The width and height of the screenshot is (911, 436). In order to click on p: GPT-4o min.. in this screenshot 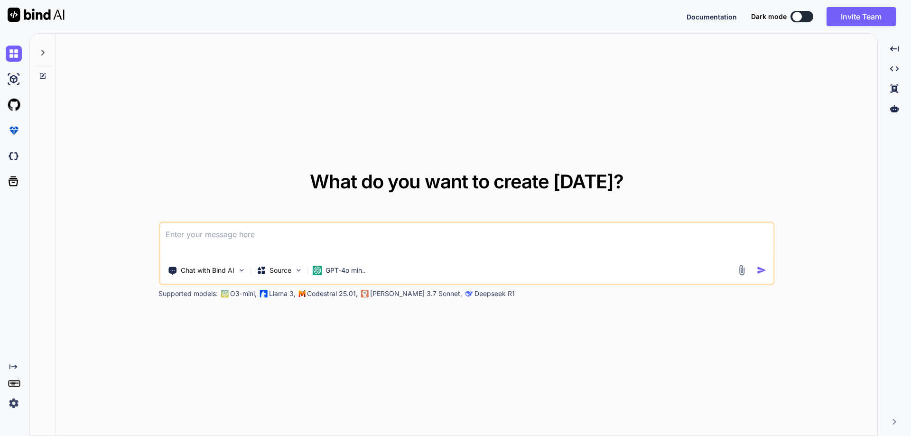, I will do `click(345, 270)`.